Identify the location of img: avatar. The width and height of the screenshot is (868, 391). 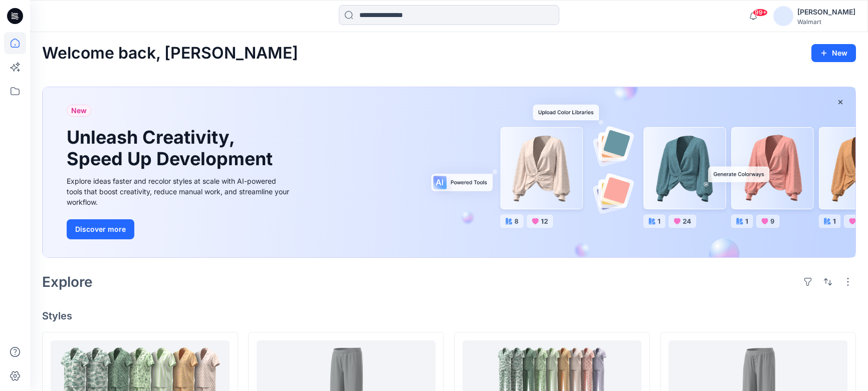
(783, 16).